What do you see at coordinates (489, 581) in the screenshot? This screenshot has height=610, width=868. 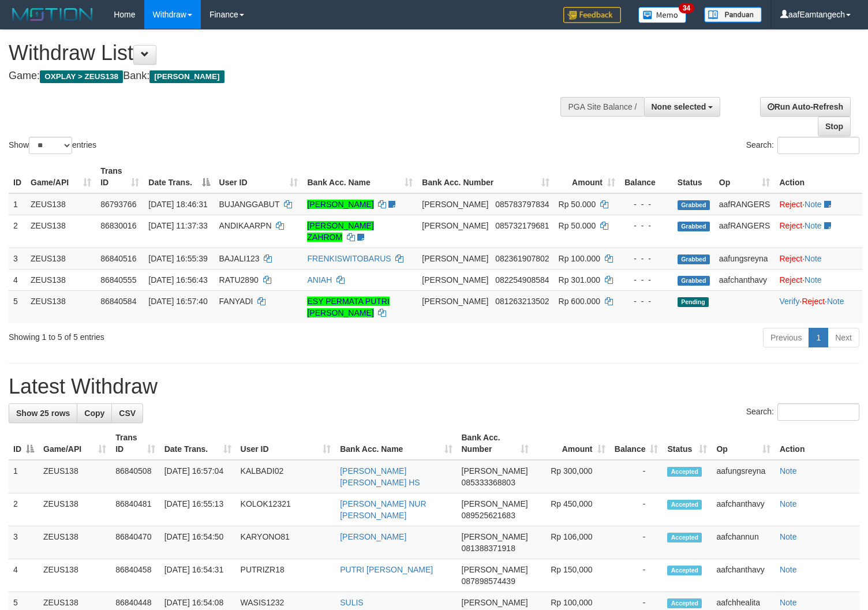 I see `span: Copy 087898574439 to clipboard` at bounding box center [489, 581].